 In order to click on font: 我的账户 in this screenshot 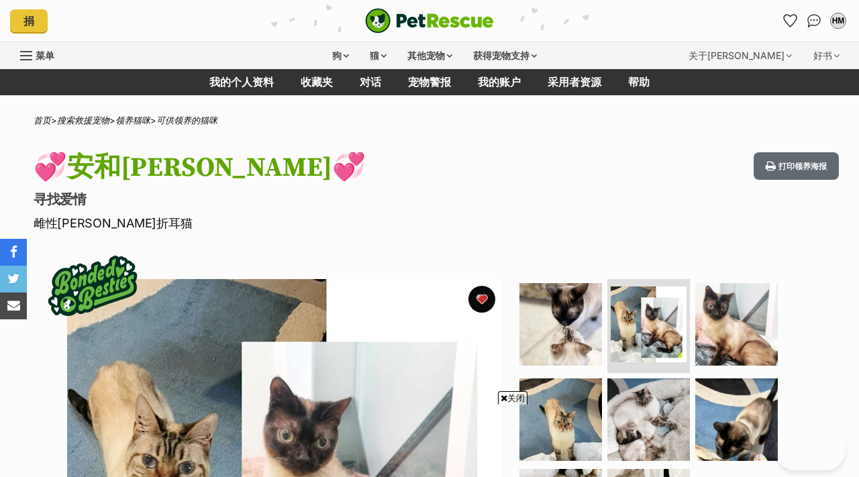, I will do `click(500, 82)`.